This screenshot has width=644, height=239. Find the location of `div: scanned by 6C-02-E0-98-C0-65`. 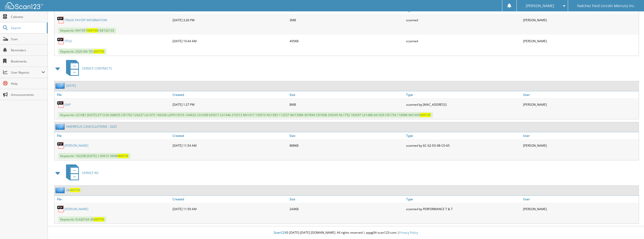

div: scanned by 6C-02-E0-98-C0-65 is located at coordinates (463, 146).